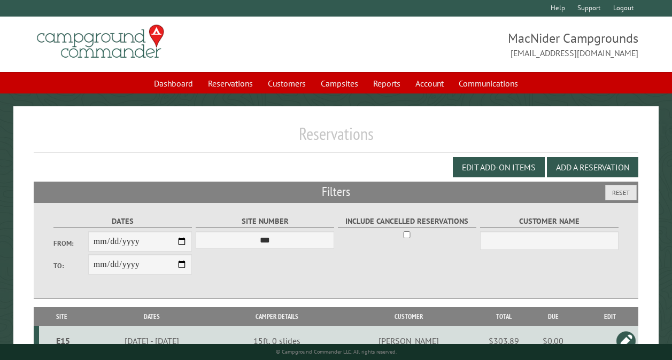 The width and height of the screenshot is (672, 360). I want to click on a: Communications, so click(488, 83).